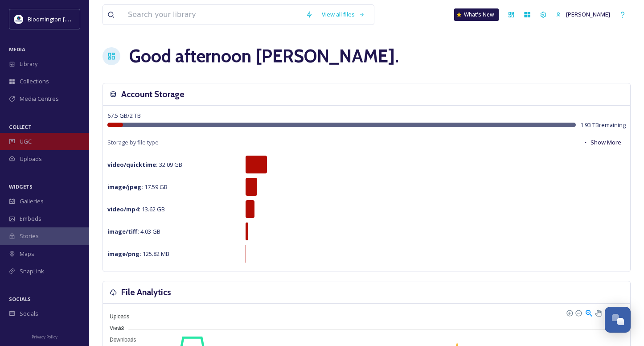  What do you see at coordinates (588, 312) in the screenshot?
I see `div: Selection Zoom` at bounding box center [588, 312].